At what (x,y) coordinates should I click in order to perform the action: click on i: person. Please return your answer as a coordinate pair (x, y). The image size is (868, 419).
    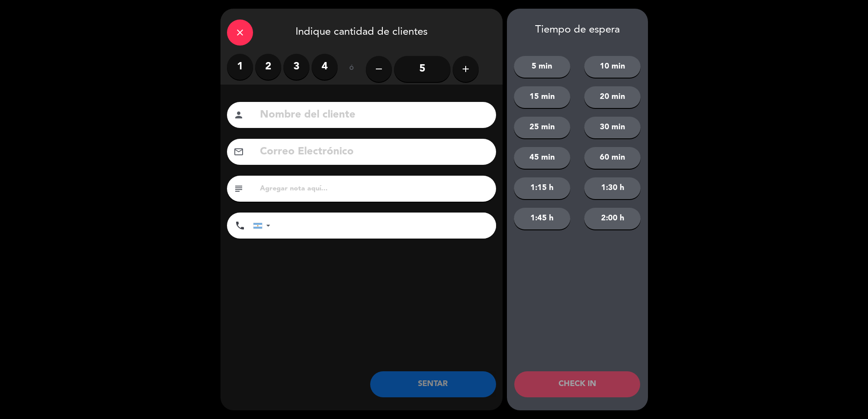
    Looking at the image, I should click on (239, 115).